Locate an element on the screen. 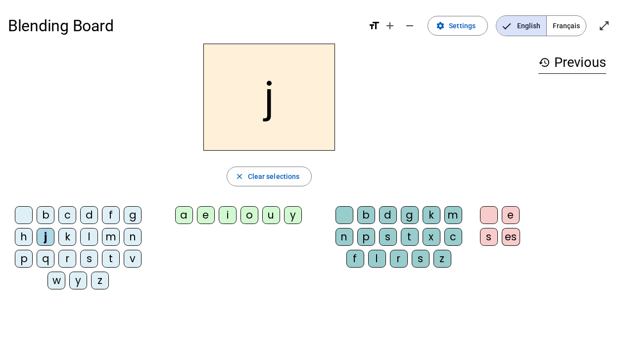  mat-icon: close is located at coordinates (240, 176).